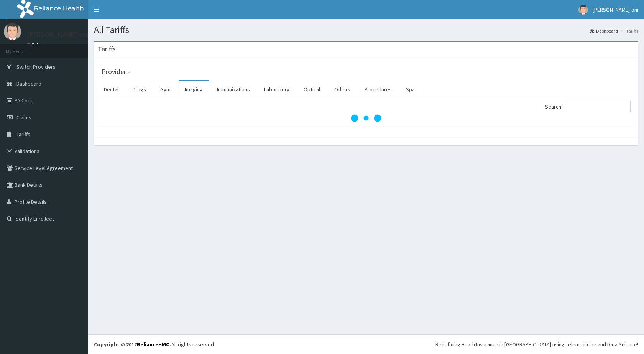 This screenshot has height=354, width=644. Describe the element at coordinates (366, 30) in the screenshot. I see `h1: All Tariffs` at that location.